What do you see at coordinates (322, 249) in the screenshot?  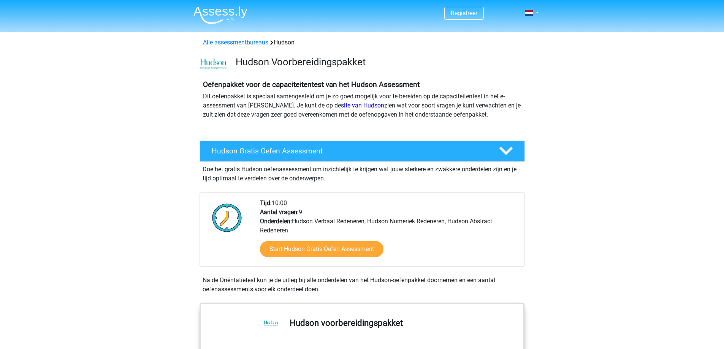 I see `a: Start Hudson Gratis Oefen Assessment` at bounding box center [322, 249].